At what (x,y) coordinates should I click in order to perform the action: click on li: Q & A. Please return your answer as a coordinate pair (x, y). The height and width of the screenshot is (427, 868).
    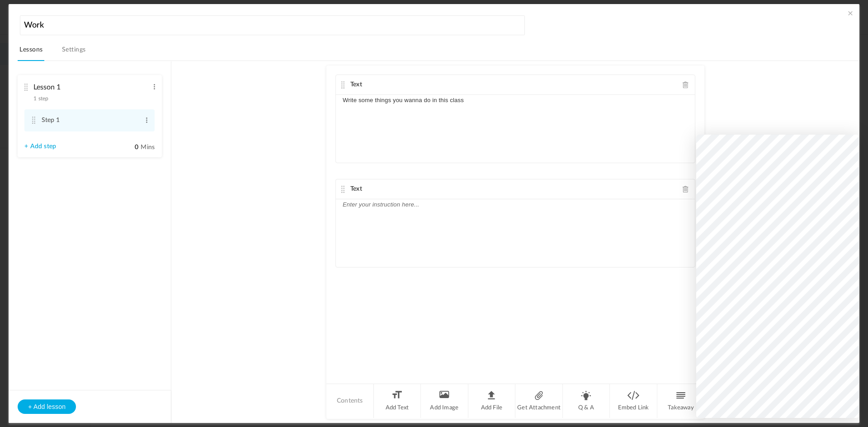
    Looking at the image, I should click on (586, 401).